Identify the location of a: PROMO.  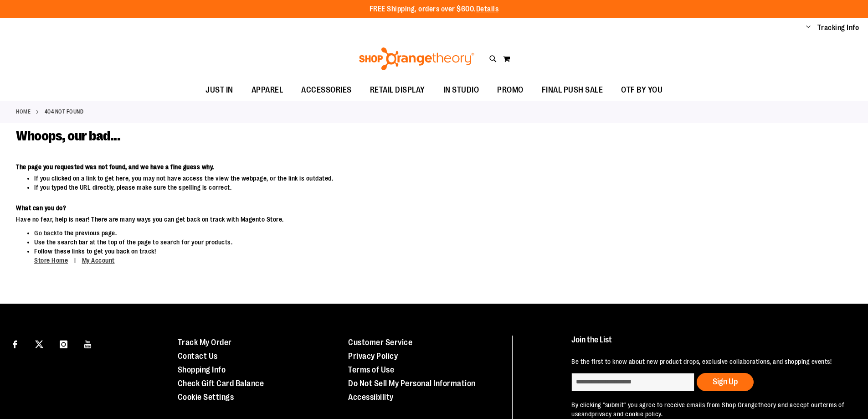
(511, 91).